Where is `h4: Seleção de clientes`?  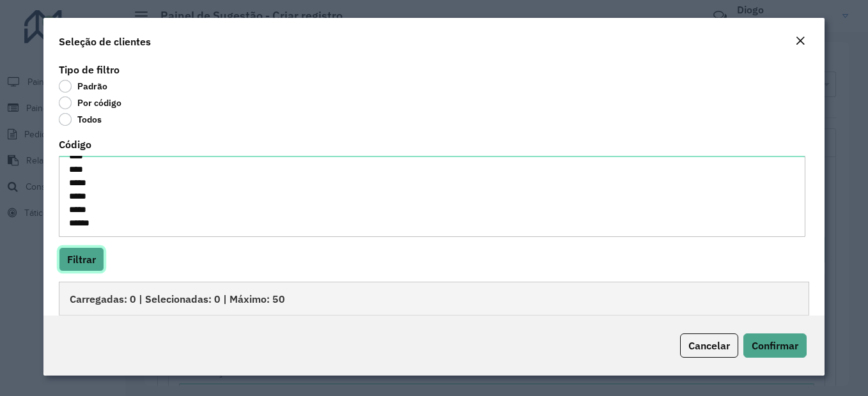 h4: Seleção de clientes is located at coordinates (105, 42).